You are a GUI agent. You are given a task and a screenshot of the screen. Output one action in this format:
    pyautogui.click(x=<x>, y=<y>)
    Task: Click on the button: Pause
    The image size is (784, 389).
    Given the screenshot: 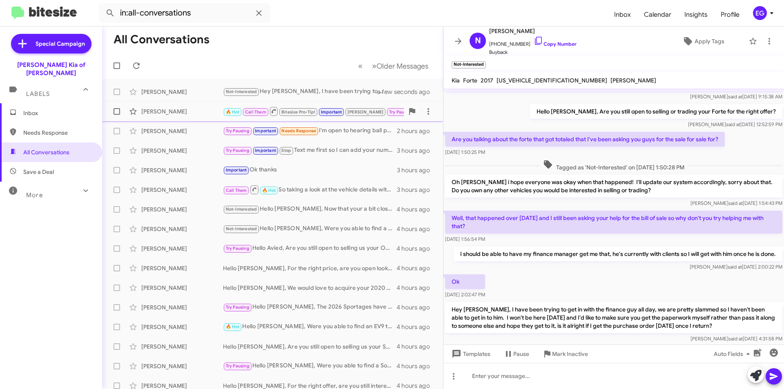 What is the action you would take?
    pyautogui.click(x=516, y=354)
    